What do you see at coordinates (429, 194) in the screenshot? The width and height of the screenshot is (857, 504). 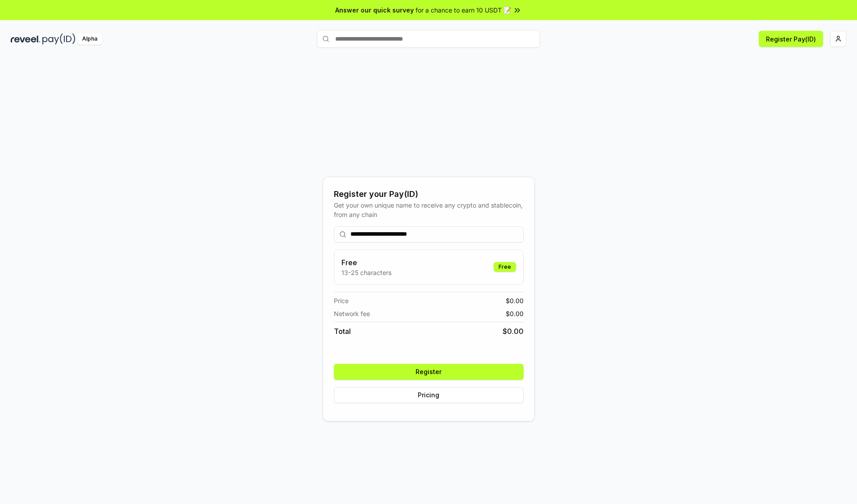 I see `div: Register your Pay(ID)` at bounding box center [429, 194].